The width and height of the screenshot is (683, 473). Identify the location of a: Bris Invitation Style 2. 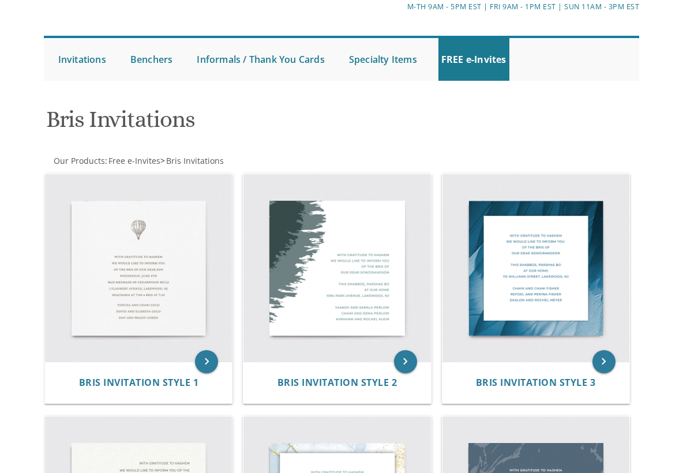
(338, 383).